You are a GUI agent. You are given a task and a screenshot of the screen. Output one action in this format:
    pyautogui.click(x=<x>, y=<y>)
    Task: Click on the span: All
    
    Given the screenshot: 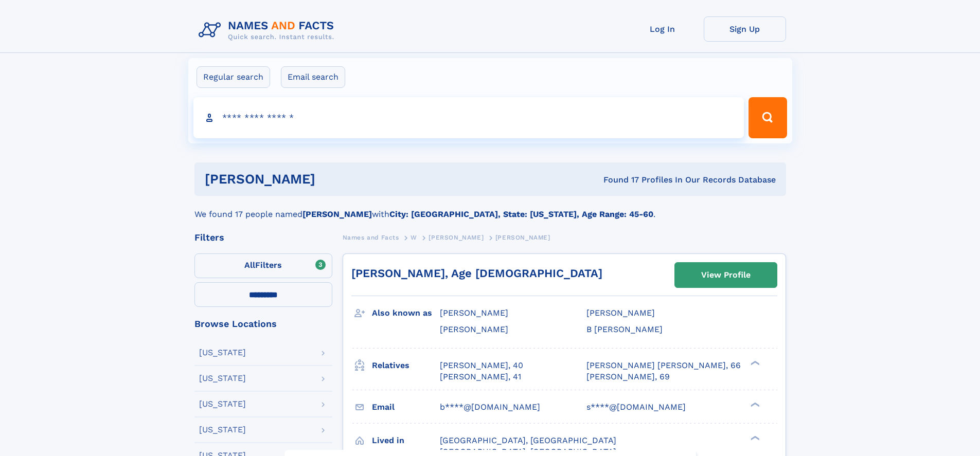 What is the action you would take?
    pyautogui.click(x=249, y=265)
    